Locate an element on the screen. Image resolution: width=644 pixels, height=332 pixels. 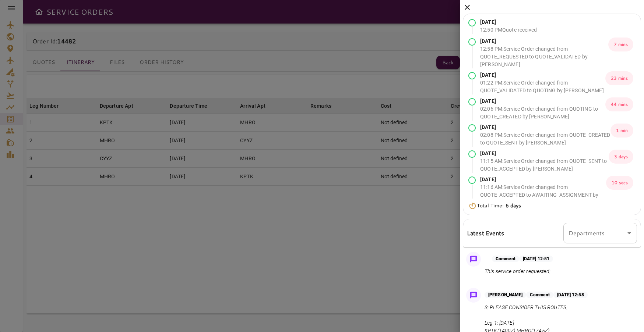
h6: Latest Events is located at coordinates (486, 233).